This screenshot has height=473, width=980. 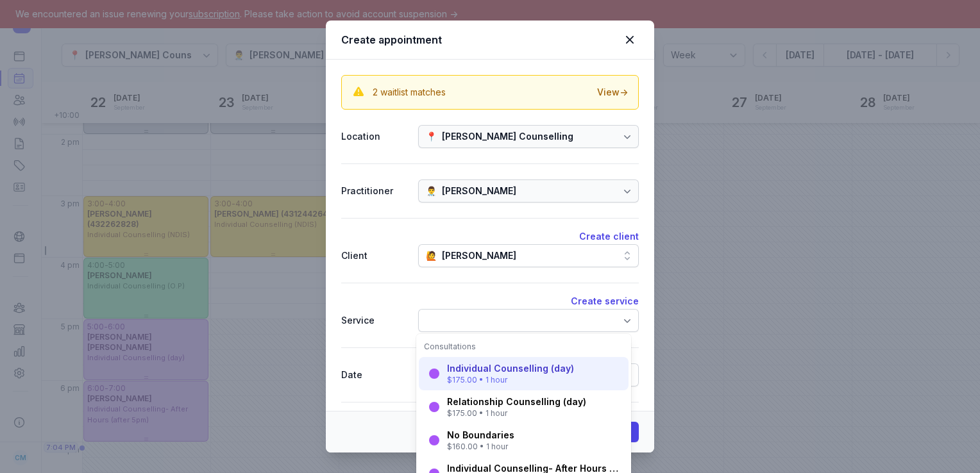 What do you see at coordinates (374, 321) in the screenshot?
I see `div: Service` at bounding box center [374, 321].